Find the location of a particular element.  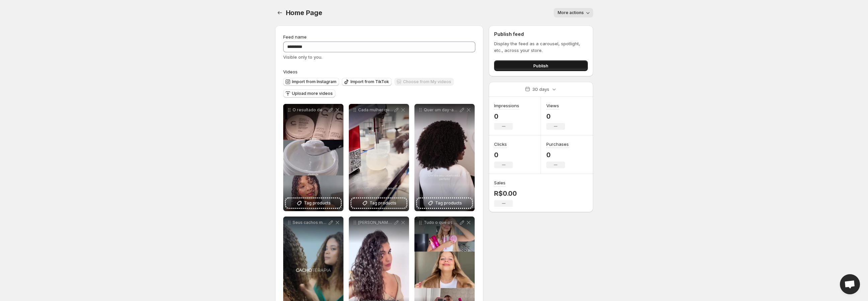

h3: Views is located at coordinates (553, 105).